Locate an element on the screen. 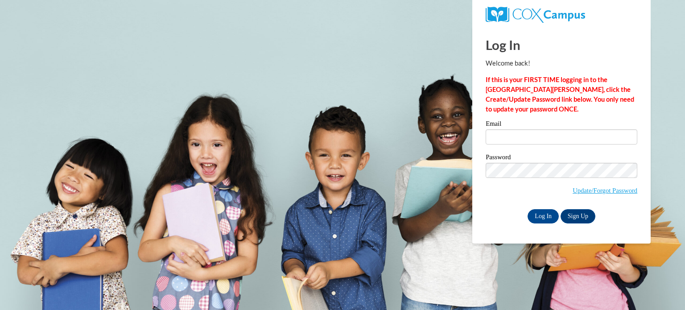 Image resolution: width=685 pixels, height=310 pixels. label: Email is located at coordinates (562, 125).